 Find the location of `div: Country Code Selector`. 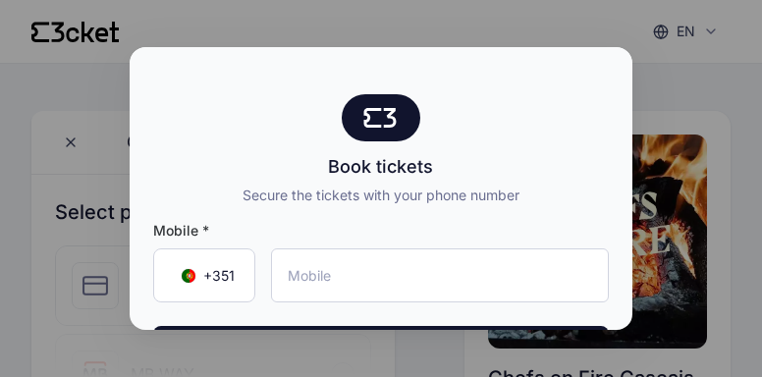

div: Country Code Selector is located at coordinates (204, 275).